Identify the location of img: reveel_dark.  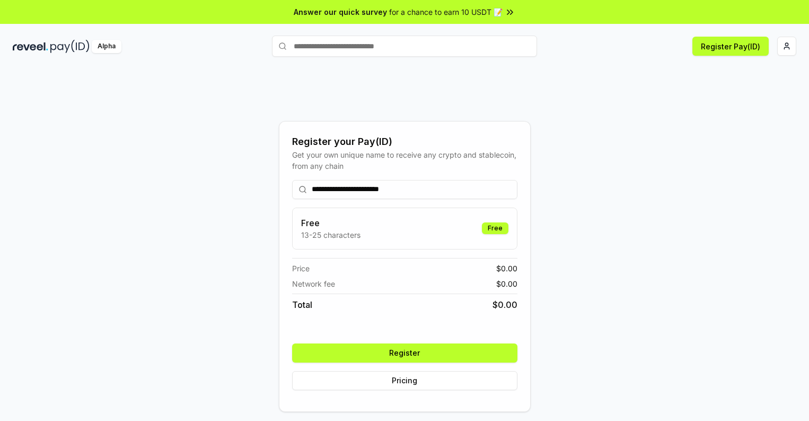
(30, 46).